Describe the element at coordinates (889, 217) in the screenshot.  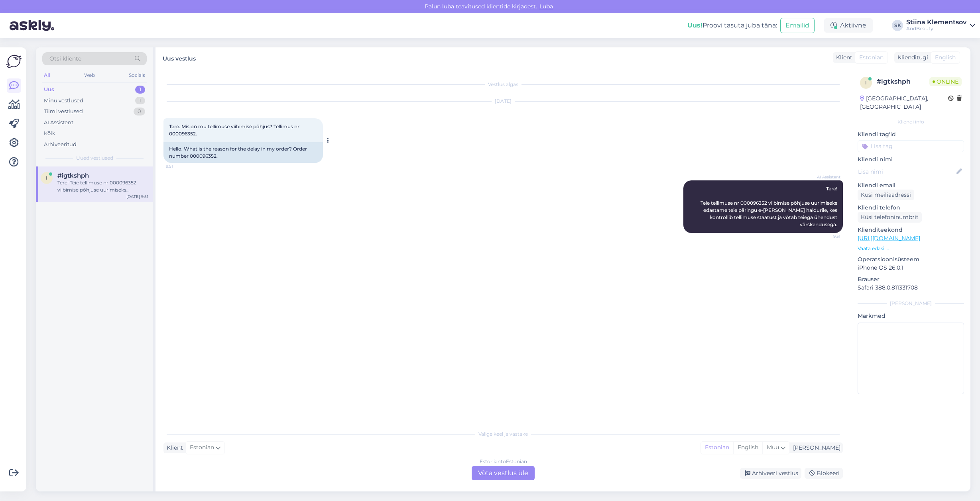
I see `div: Küsi telefoninumbrit` at that location.